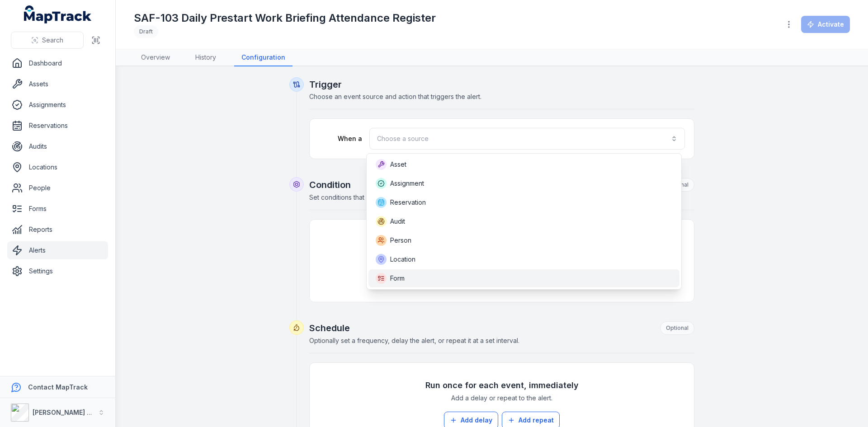 The width and height of the screenshot is (868, 427). Describe the element at coordinates (397, 222) in the screenshot. I see `span: Audit` at that location.